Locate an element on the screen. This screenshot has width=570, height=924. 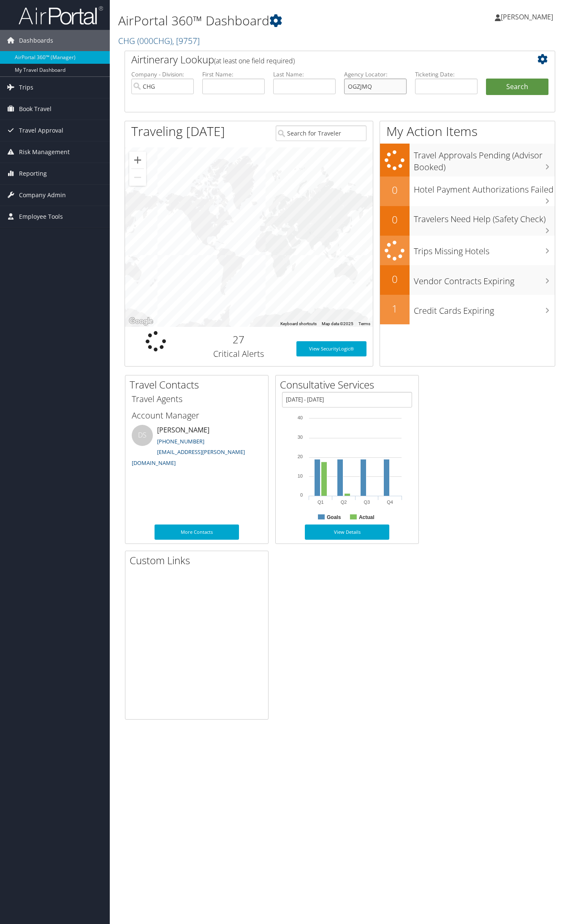
h3: Account Manager is located at coordinates (197, 415).